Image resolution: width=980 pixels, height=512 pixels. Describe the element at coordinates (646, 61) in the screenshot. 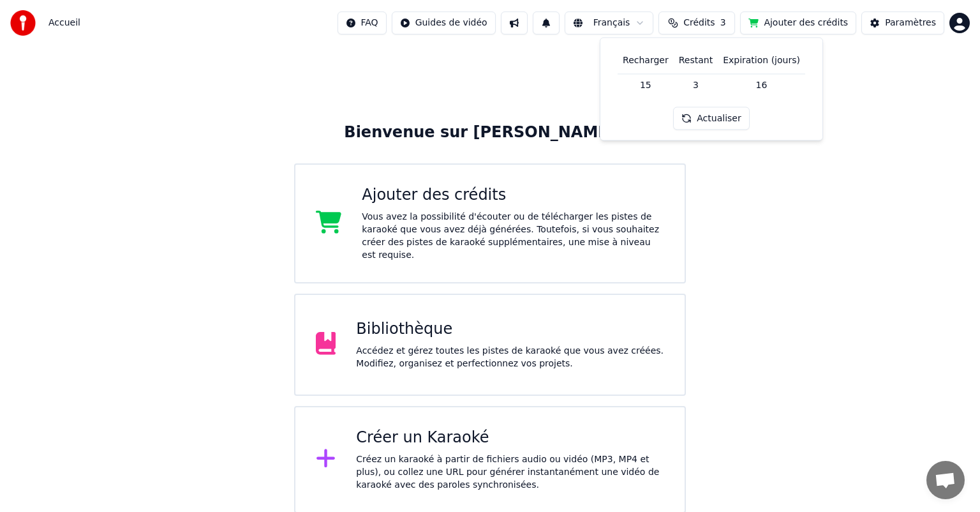

I see `th: Recharger` at that location.